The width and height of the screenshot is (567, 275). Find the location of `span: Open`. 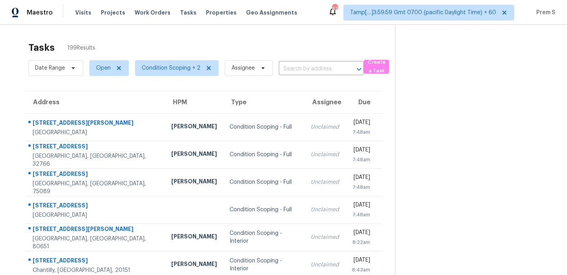

span: Open is located at coordinates (103, 68).